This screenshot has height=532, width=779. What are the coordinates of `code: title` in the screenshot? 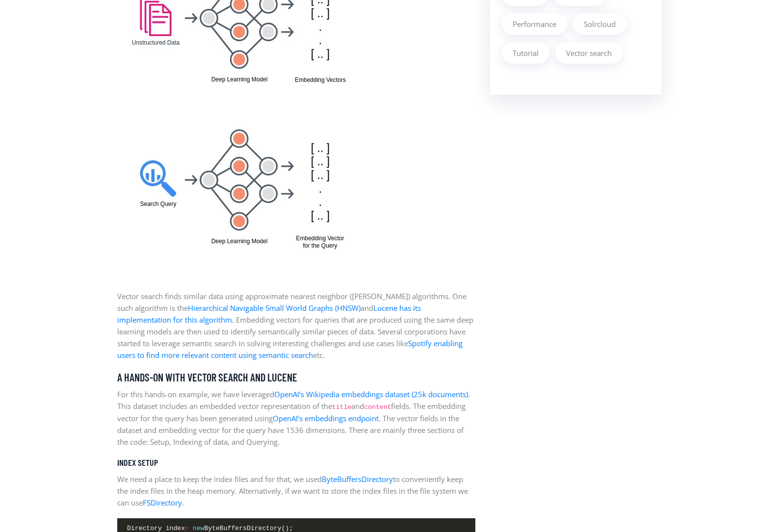 It's located at (342, 407).